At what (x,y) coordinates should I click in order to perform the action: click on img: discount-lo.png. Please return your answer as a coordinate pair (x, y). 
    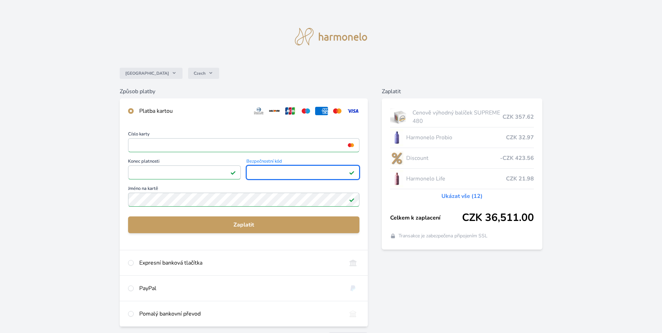
    Looking at the image, I should click on (397, 158).